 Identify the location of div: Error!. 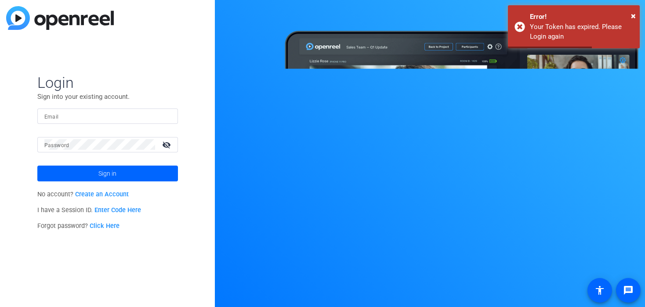
(582, 17).